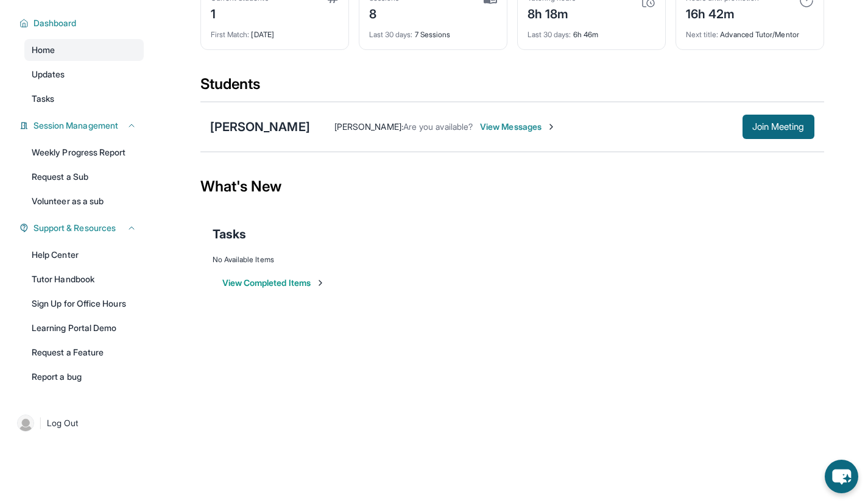  What do you see at coordinates (512, 187) in the screenshot?
I see `div: What's New` at bounding box center [512, 187].